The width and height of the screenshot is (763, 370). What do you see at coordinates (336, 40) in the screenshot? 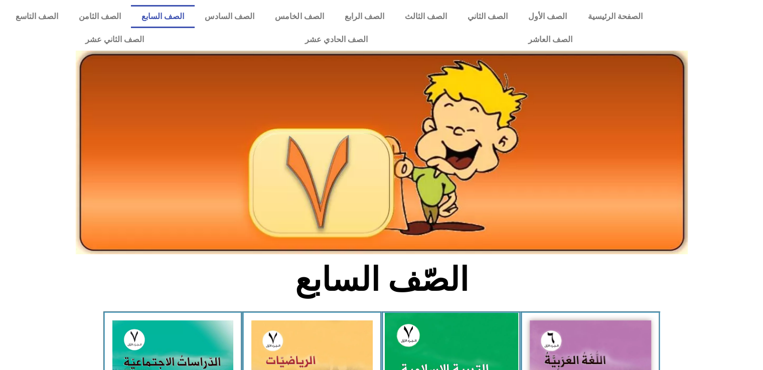
I see `a: الصف الحادي عشر` at bounding box center [336, 40].